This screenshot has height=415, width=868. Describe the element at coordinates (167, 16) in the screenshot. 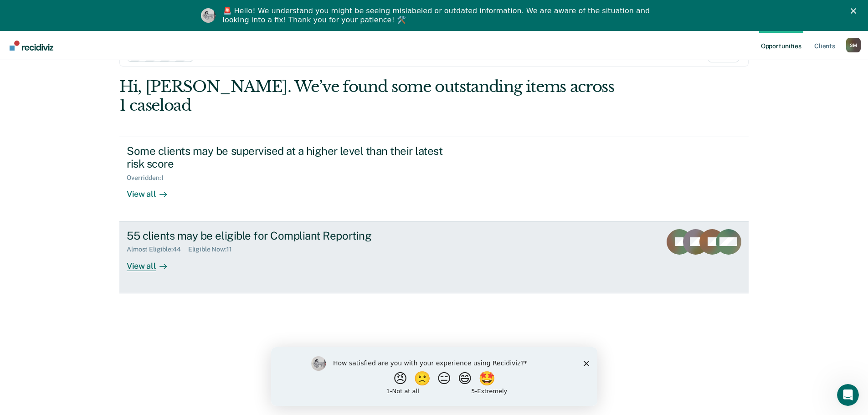

I see `div: How satisfied are you with your experience using Recidiviz?` at that location.